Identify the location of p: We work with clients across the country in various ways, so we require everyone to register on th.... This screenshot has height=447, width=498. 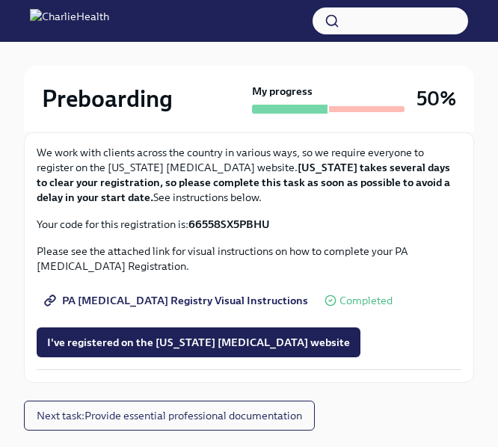
(249, 175).